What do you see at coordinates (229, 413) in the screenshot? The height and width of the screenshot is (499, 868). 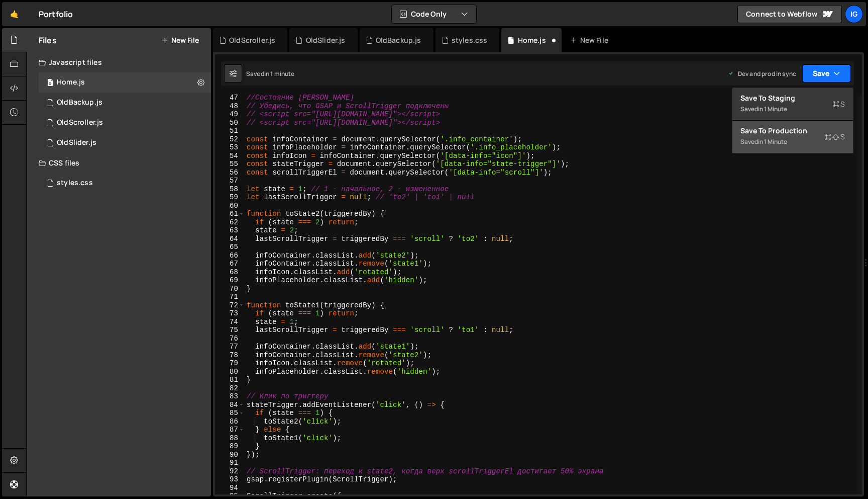 I see `div: 85` at bounding box center [229, 413].